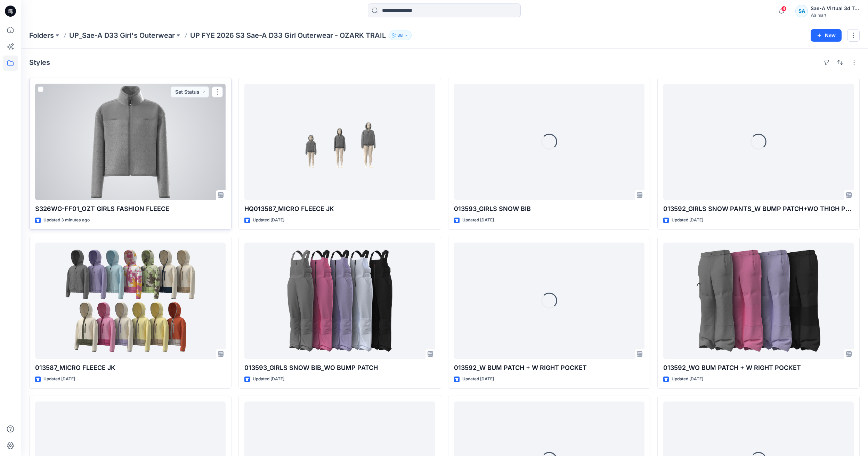 The width and height of the screenshot is (868, 456). Describe the element at coordinates (784, 9) in the screenshot. I see `span: 4` at that location.